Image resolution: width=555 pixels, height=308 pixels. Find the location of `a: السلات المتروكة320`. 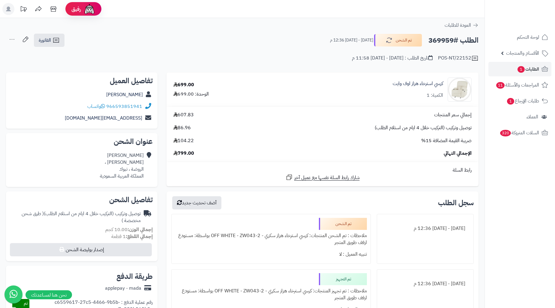

a: السلات المتروكة320 is located at coordinates (520, 133).